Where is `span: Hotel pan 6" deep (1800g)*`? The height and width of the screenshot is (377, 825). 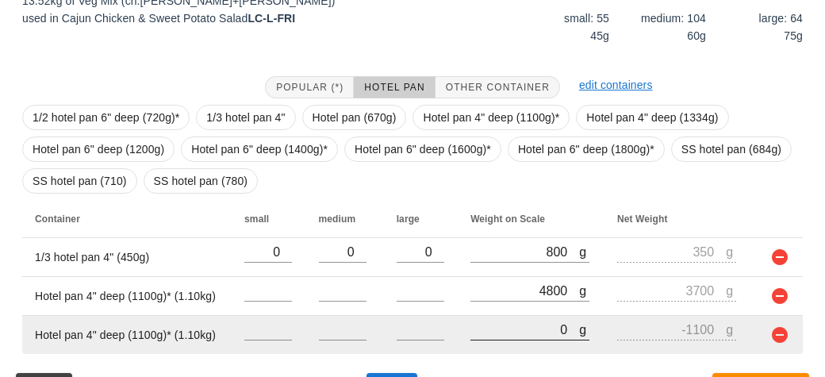
span: Hotel pan 6" deep (1800g)* is located at coordinates (586, 149).